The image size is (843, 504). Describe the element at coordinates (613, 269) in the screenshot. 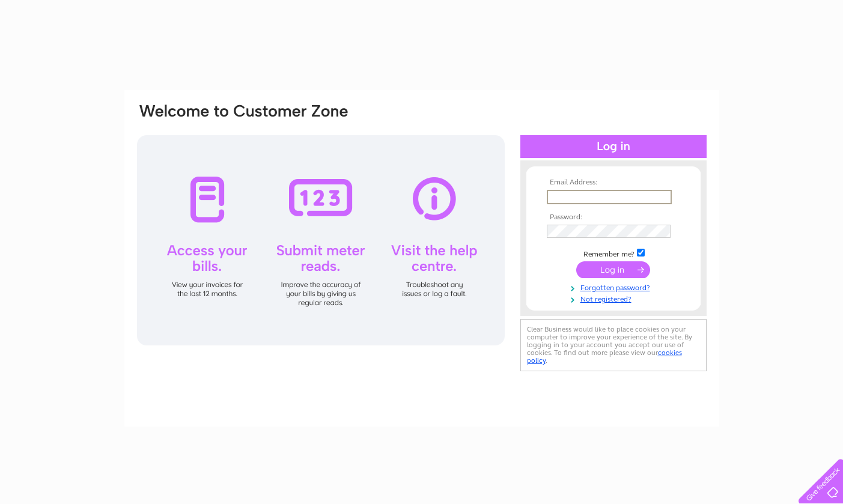

I see `input: Submit` at that location.